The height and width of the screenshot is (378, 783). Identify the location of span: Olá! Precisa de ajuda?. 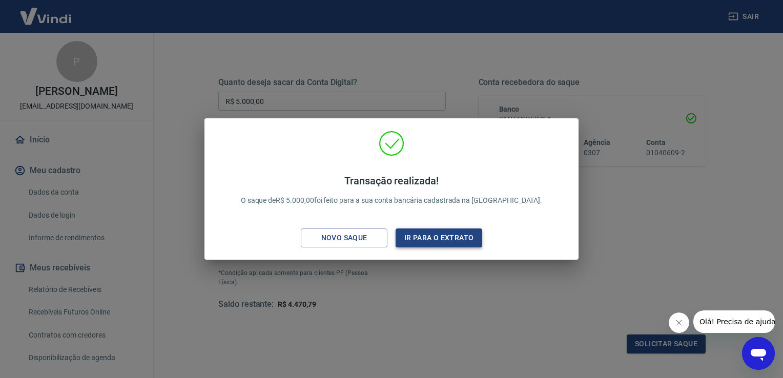
(46, 11).